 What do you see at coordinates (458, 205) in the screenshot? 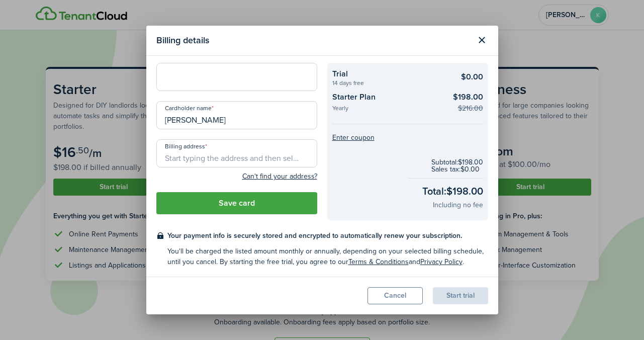
I see `checkout-total-secondary: Including no fee` at bounding box center [458, 205].